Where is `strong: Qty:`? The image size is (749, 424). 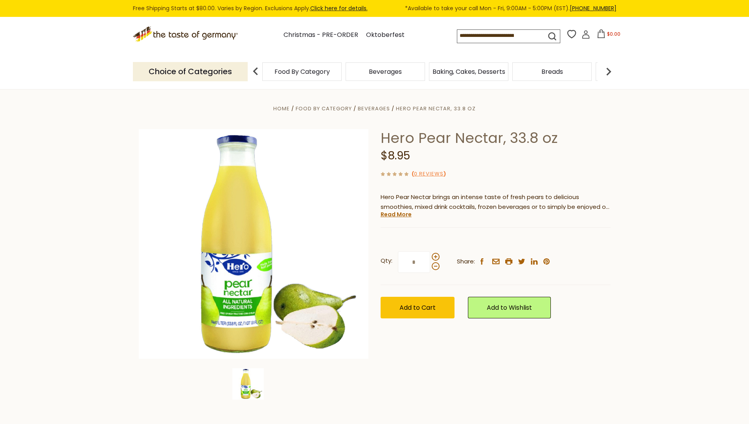 strong: Qty: is located at coordinates (386, 261).